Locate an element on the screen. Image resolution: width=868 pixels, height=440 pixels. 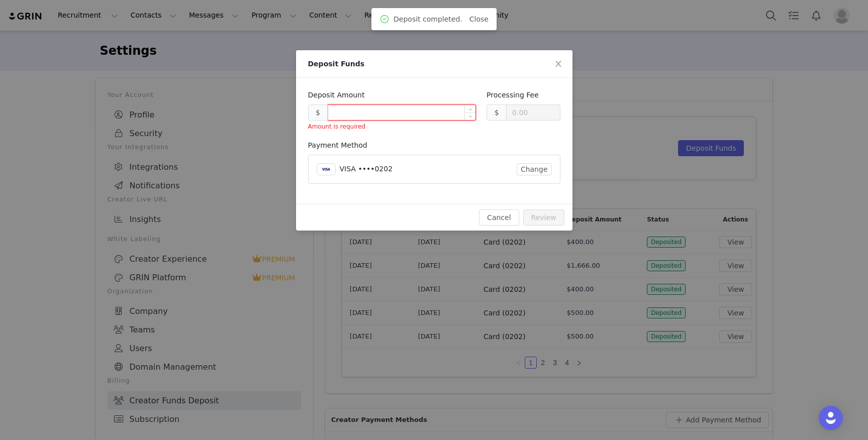
label: Deposit Amount is located at coordinates (337, 95).